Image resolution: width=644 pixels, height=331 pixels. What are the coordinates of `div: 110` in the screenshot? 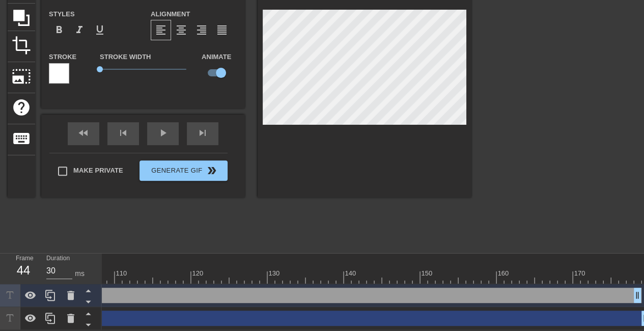 It's located at (122, 273).